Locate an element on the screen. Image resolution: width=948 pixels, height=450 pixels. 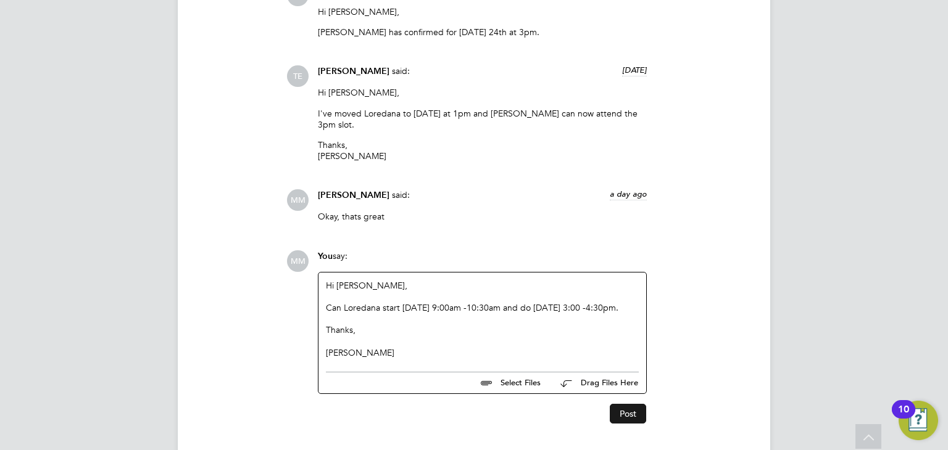
div: Thanks, is located at coordinates (482, 330).